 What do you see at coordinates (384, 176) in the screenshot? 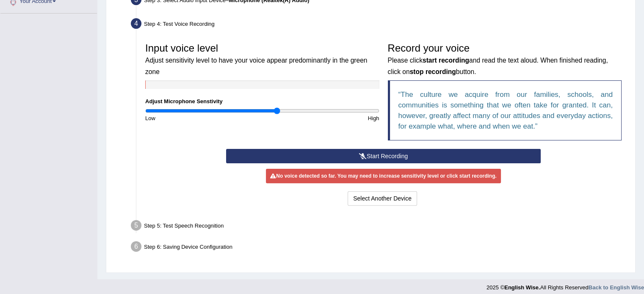
I see `div: No voice detected so far. You may need to increase sensitivity level or click start recording.` at bounding box center [384, 176].